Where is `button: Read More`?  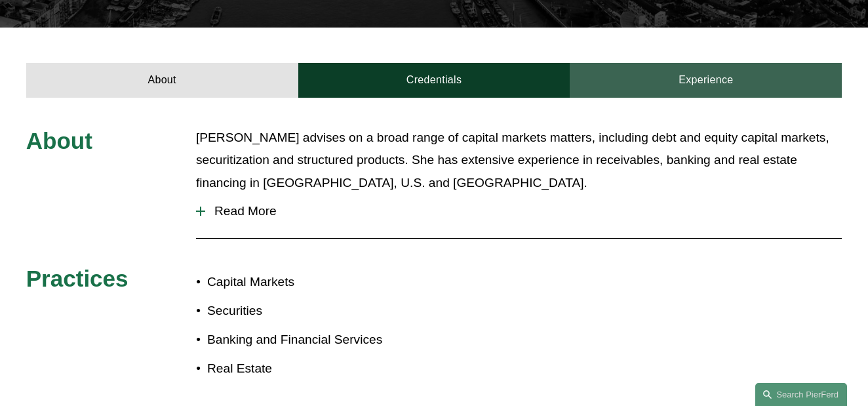
button: Read More is located at coordinates (518, 211).